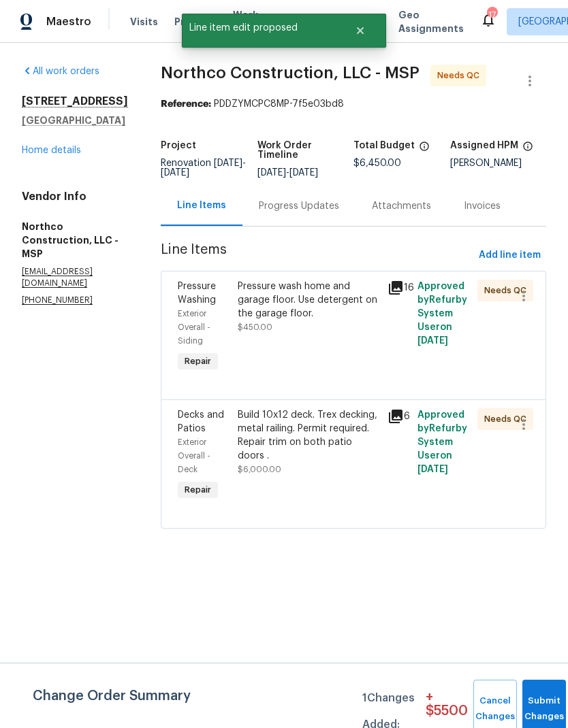  I want to click on div: 6, so click(398, 416).